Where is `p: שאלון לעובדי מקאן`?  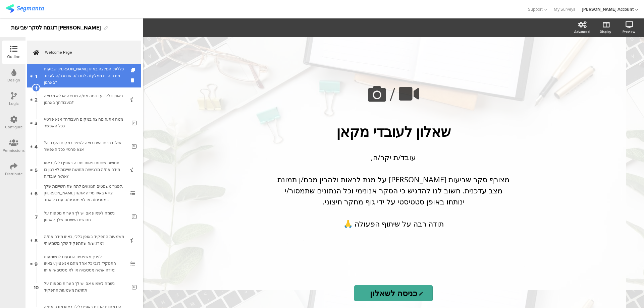 p: שאלון לעובדי מקאן is located at coordinates (394, 131).